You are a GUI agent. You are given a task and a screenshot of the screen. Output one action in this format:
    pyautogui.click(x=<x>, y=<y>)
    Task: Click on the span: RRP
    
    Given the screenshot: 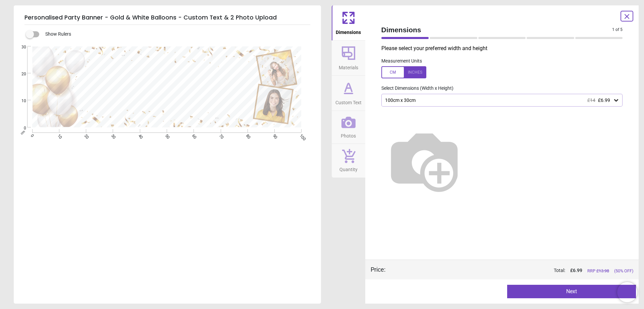 What is the action you would take?
    pyautogui.click(x=598, y=271)
    